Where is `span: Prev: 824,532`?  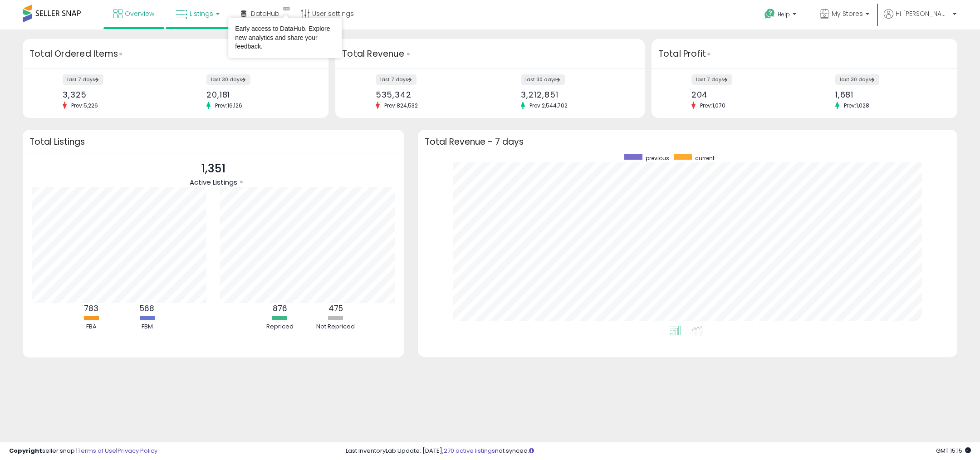 span: Prev: 824,532 is located at coordinates (401, 105).